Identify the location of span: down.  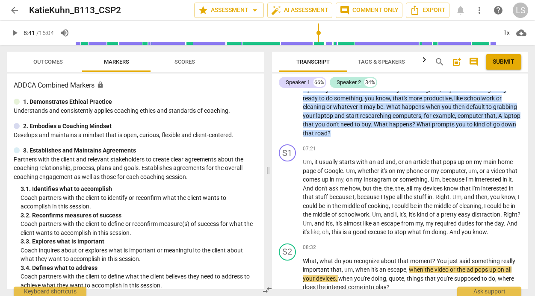
(508, 124).